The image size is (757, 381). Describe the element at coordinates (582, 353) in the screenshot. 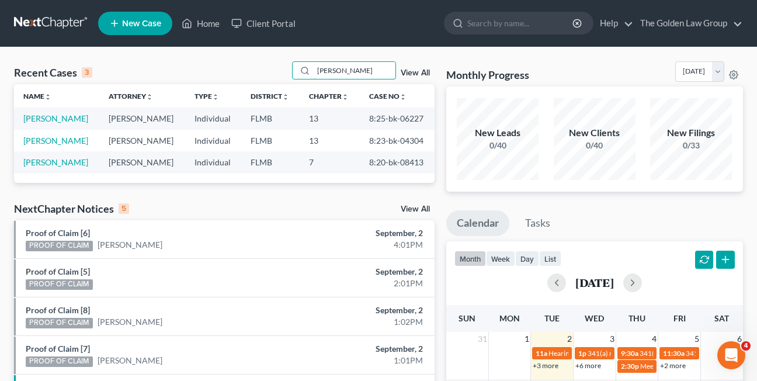

I see `span: 1p` at that location.